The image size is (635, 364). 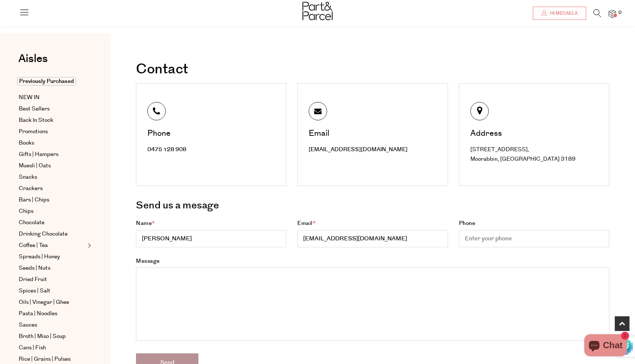 What do you see at coordinates (612, 14) in the screenshot?
I see `a: 0` at bounding box center [612, 14].